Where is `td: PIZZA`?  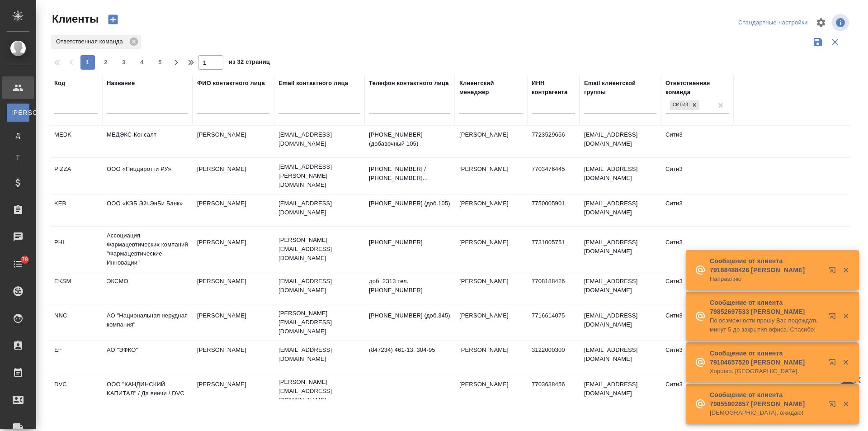 td: PIZZA is located at coordinates (76, 176).